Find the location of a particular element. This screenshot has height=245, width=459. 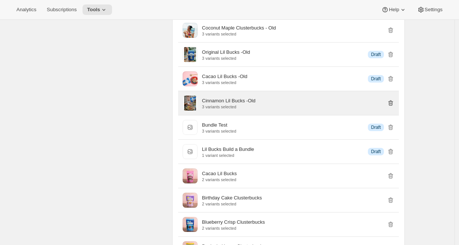

button: Help is located at coordinates (394, 10).